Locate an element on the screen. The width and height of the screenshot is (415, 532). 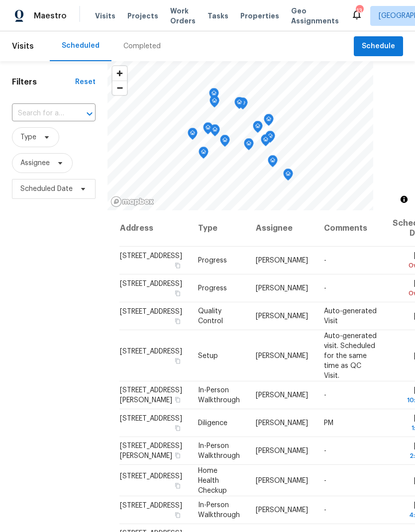
span: Auto-generated visit. Scheduled for the same time as QC Visit. is located at coordinates (350, 356).